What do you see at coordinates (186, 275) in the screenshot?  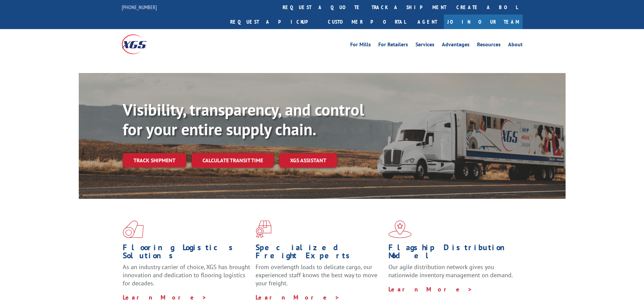 I see `span: As an industry carrier of choice, XGS has brought innovation and dedication to flooring logistics...` at bounding box center [186, 275].